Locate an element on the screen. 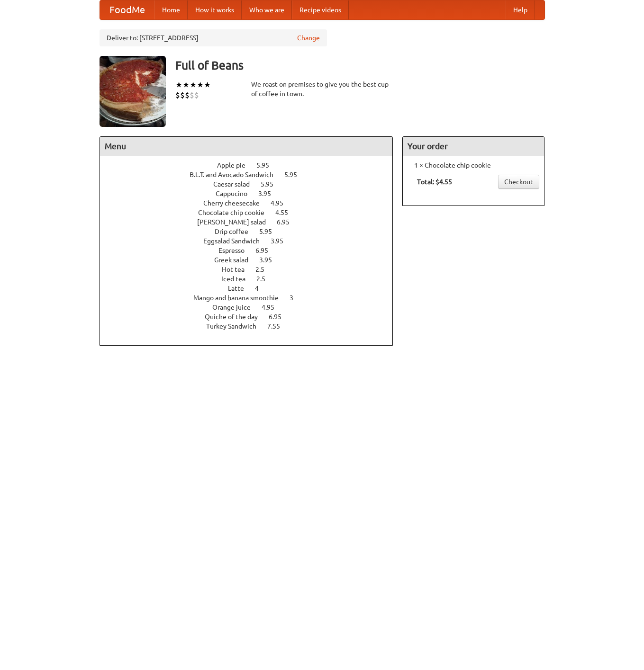  span: Cherry cheesecake is located at coordinates (236, 203).